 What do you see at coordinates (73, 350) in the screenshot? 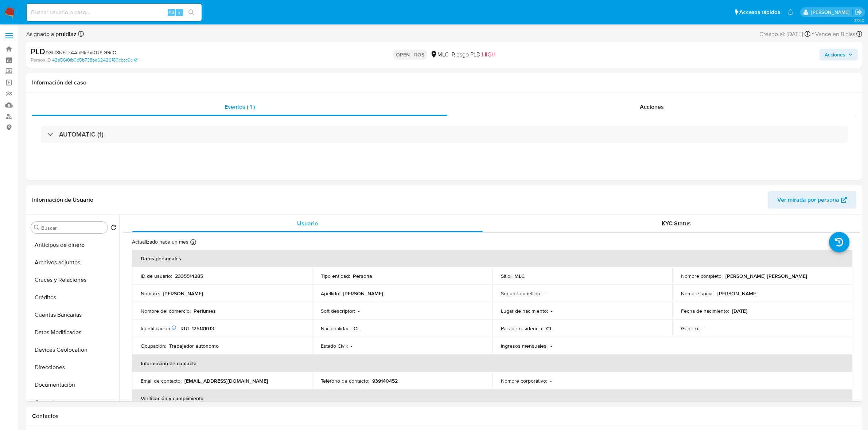
I see `button: Devices Geolocation` at bounding box center [73, 350].